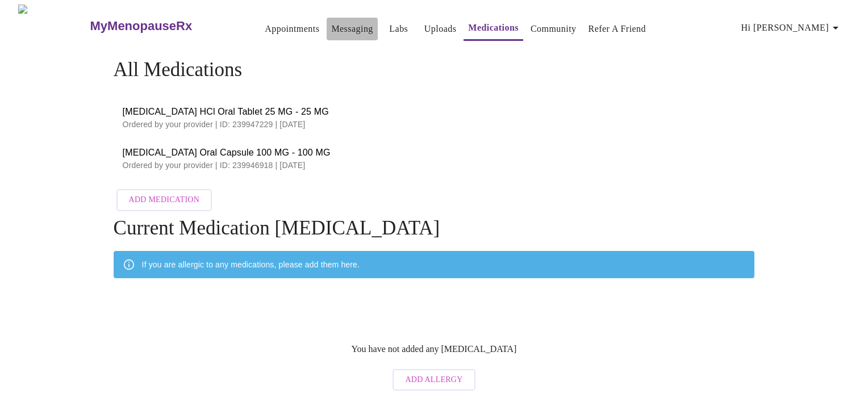 The width and height of the screenshot is (868, 419). Describe the element at coordinates (440, 29) in the screenshot. I see `a: Uploads` at that location.